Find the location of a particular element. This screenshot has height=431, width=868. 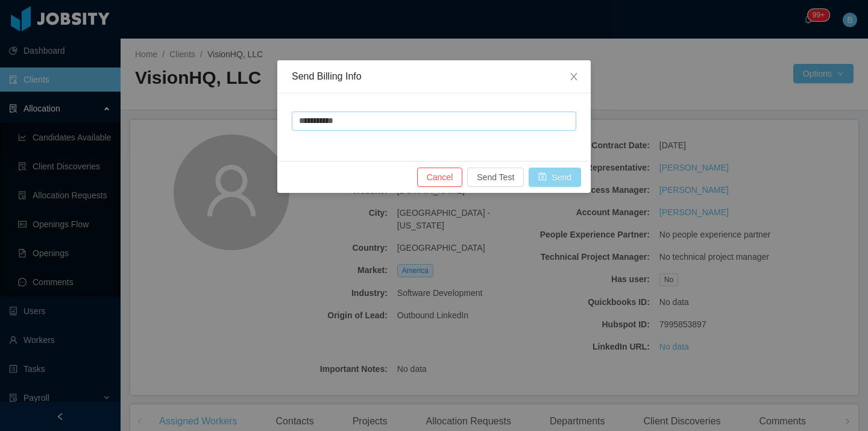

button: Send Test is located at coordinates (495, 177).